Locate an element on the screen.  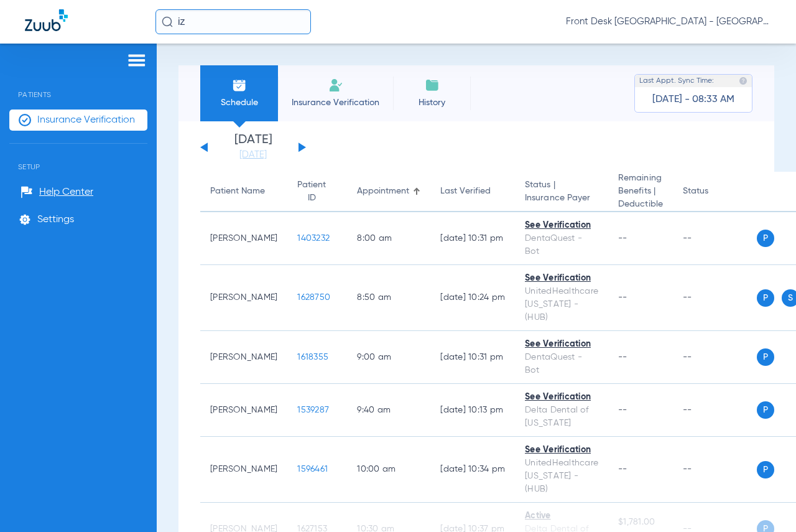
span: Insurance Payer is located at coordinates (562, 198).